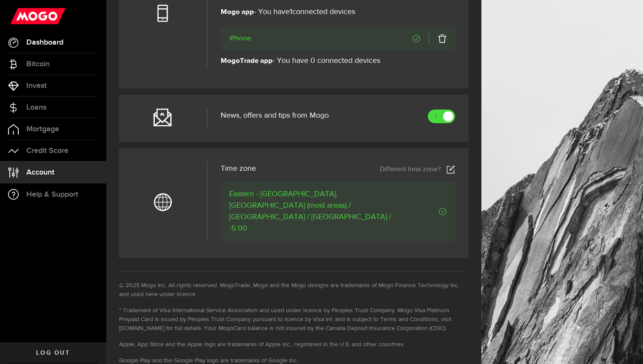 This screenshot has height=364, width=643. Describe the element at coordinates (47, 151) in the screenshot. I see `span: Credit Score` at that location.